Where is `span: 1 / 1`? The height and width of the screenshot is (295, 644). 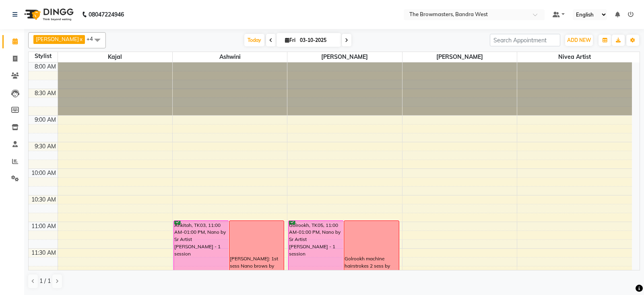 span: 1 / 1 is located at coordinates (45, 281).